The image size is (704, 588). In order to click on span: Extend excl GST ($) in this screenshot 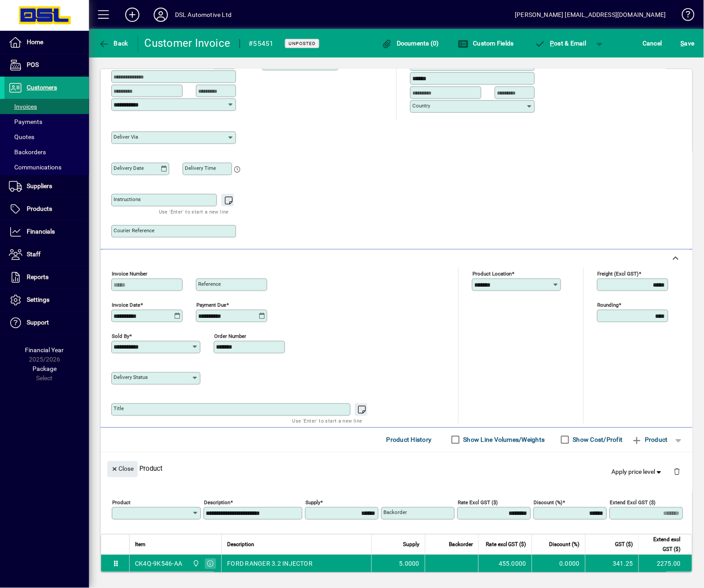, I will do `click(663, 545)`.